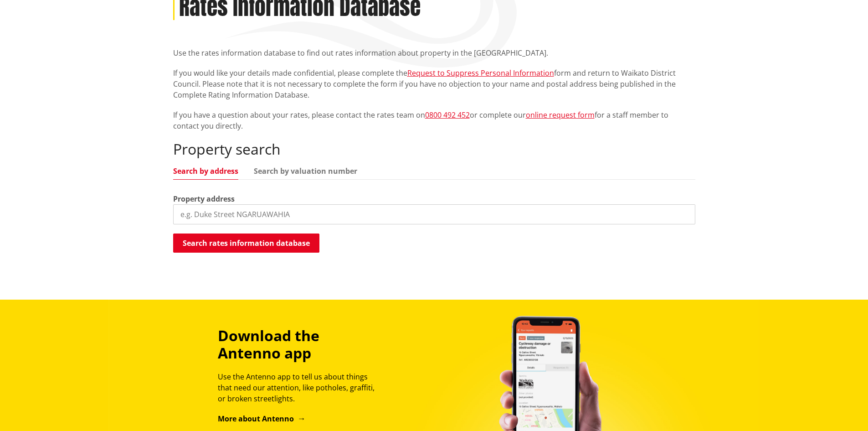 Image resolution: width=868 pixels, height=431 pixels. What do you see at coordinates (434, 84) in the screenshot?
I see `p: If you would like your details made confidential, please complete the form and return to Waikato ...` at bounding box center [434, 84].